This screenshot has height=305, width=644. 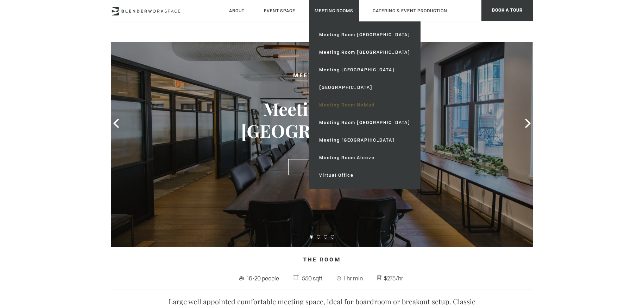 What do you see at coordinates (364, 175) in the screenshot?
I see `a: Virtual Office` at bounding box center [364, 175].